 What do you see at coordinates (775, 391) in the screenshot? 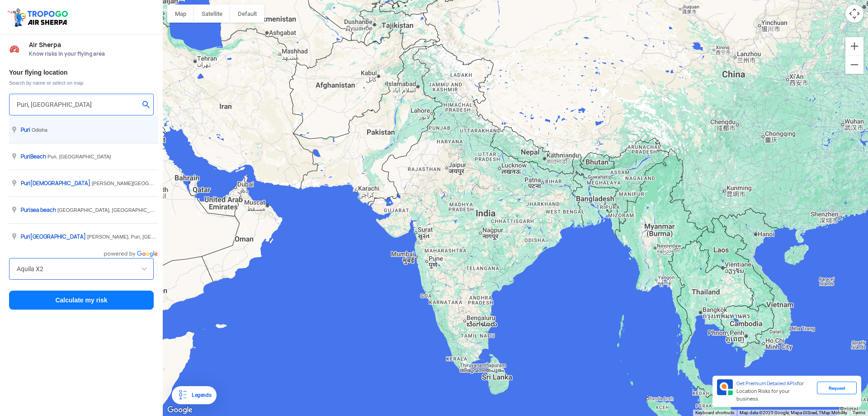
I see `div: for Location Risks for your business.` at bounding box center [775, 391].